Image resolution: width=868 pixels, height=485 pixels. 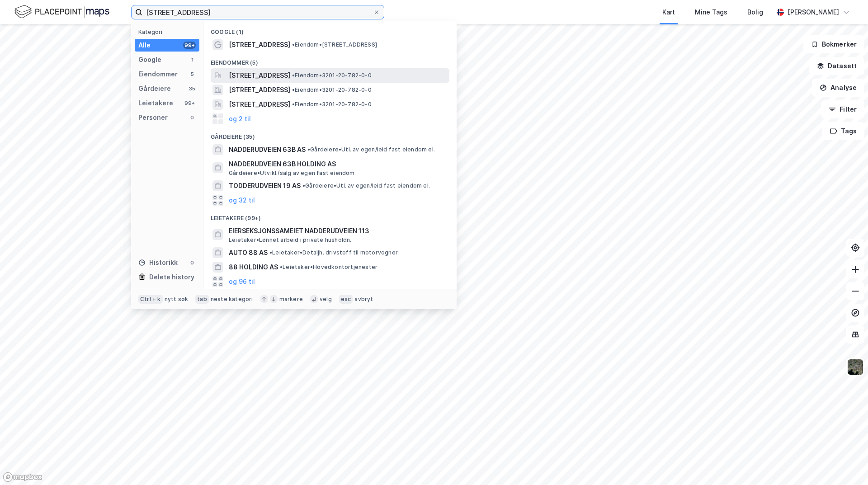 What do you see at coordinates (239, 119) in the screenshot?
I see `button: og 2 til` at bounding box center [239, 119].